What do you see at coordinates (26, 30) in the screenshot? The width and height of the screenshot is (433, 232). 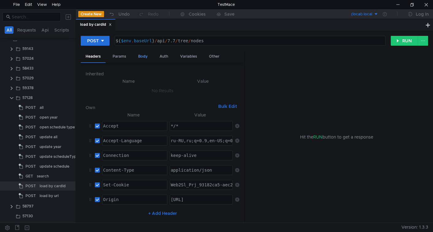 I see `button: Requests` at bounding box center [26, 30].